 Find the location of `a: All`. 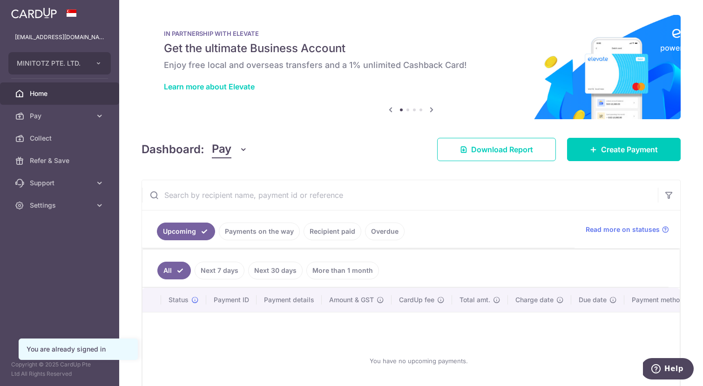

a: All is located at coordinates (174, 271).